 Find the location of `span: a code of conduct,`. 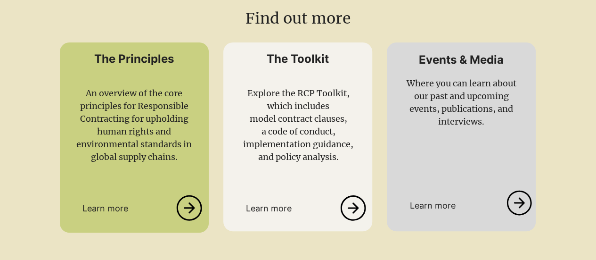

span: a code of conduct, is located at coordinates (298, 131).